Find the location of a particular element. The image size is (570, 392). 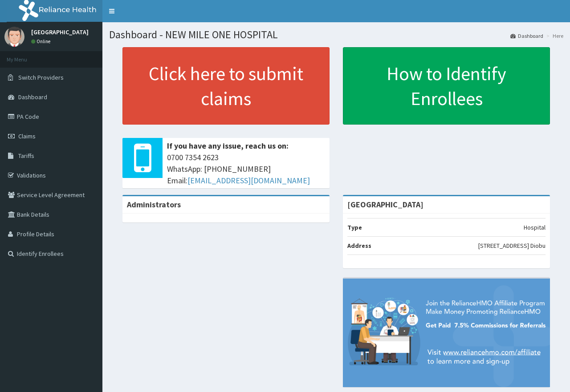

a: Dashboard is located at coordinates (527, 36).